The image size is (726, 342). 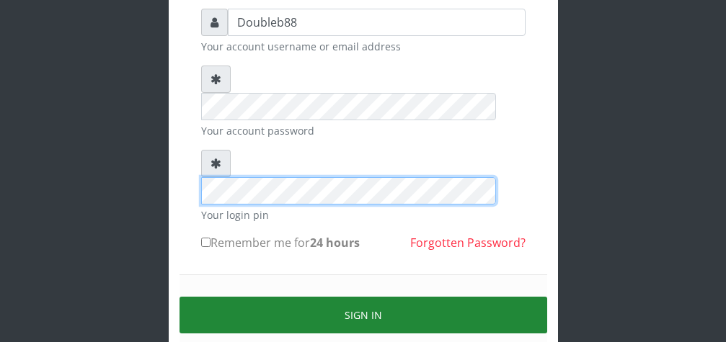 I want to click on small: Your account username or email address, so click(x=363, y=46).